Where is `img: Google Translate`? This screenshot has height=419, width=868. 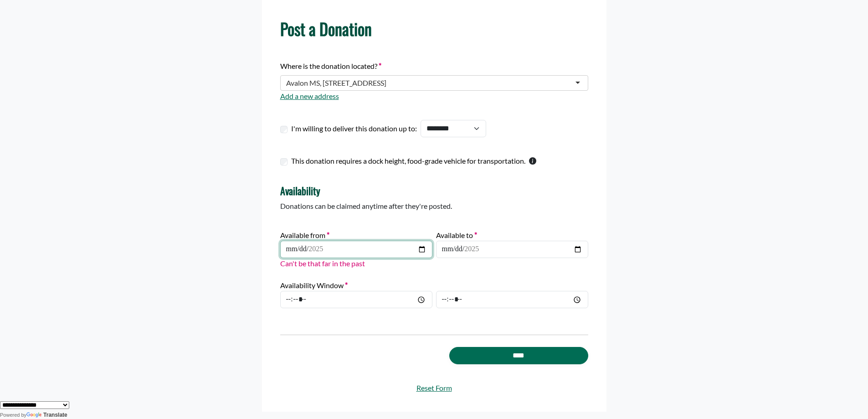
img: Google Translate is located at coordinates (34, 416).